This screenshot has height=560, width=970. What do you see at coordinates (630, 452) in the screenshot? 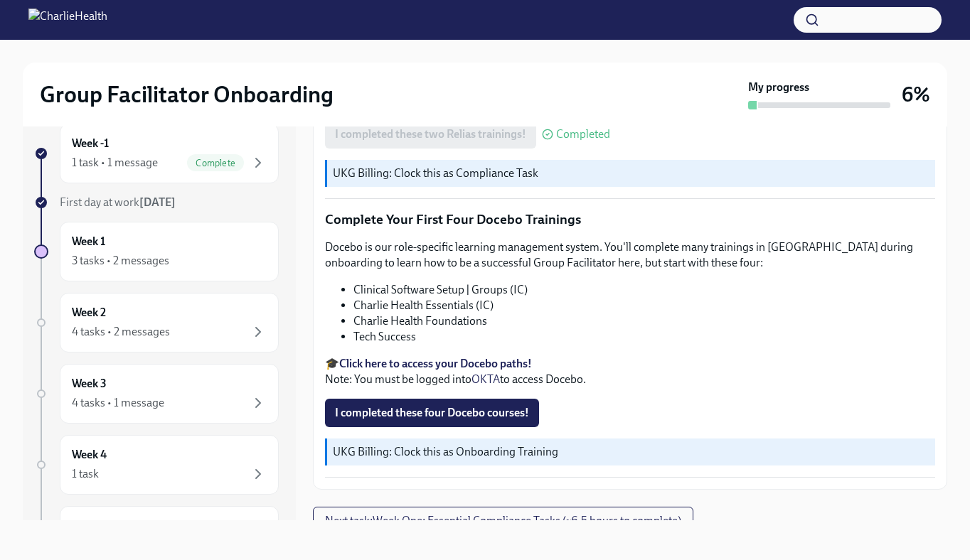
I see `p: UKG Billing: Clock this as Onboarding Training` at bounding box center [630, 452].